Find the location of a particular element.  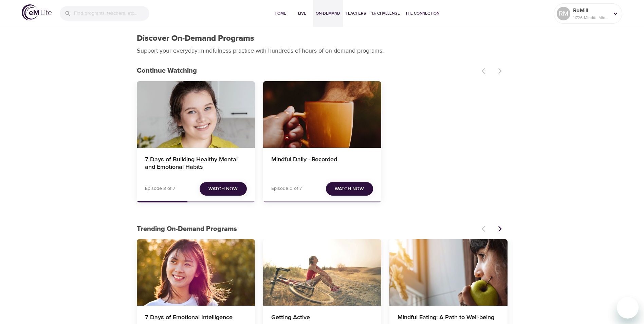

button: Next items is located at coordinates (500, 229).